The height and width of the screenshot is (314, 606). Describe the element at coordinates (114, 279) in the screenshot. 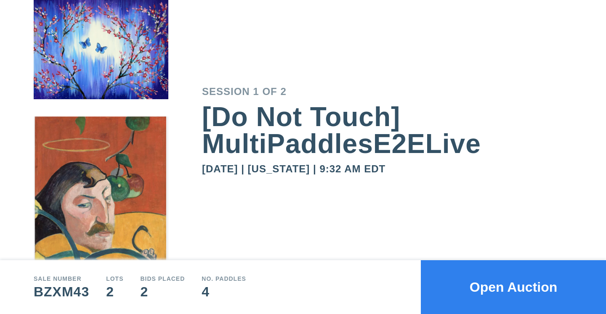

I see `div: Lots` at that location.